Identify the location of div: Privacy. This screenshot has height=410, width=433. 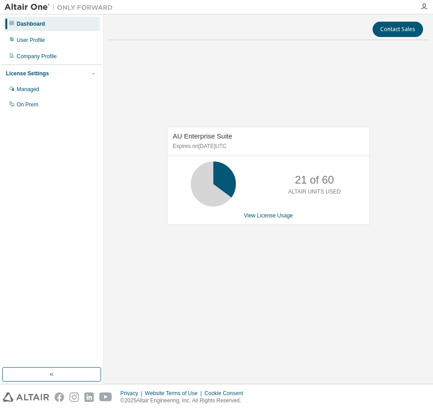
(133, 393).